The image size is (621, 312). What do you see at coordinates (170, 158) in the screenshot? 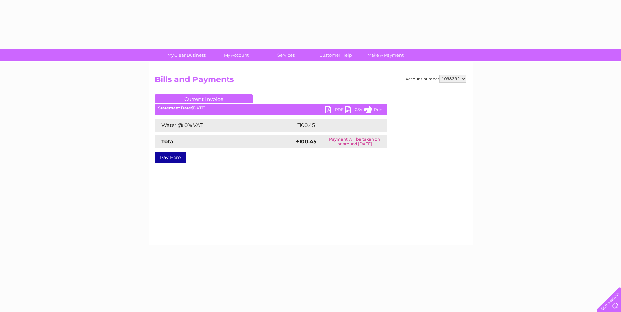
I see `a: Pay Here` at bounding box center [170, 158].